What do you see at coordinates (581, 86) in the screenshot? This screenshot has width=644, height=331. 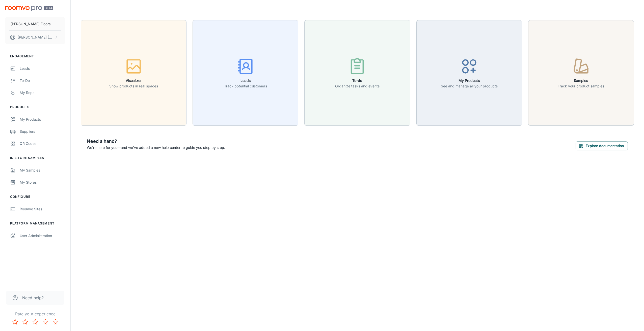 I see `p: Track your product samples` at bounding box center [581, 86].